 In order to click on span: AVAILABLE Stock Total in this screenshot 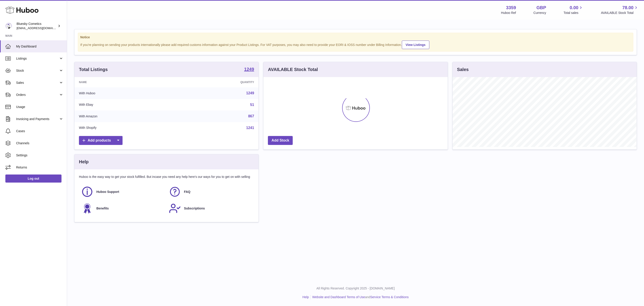, I will do `click(620, 13)`.